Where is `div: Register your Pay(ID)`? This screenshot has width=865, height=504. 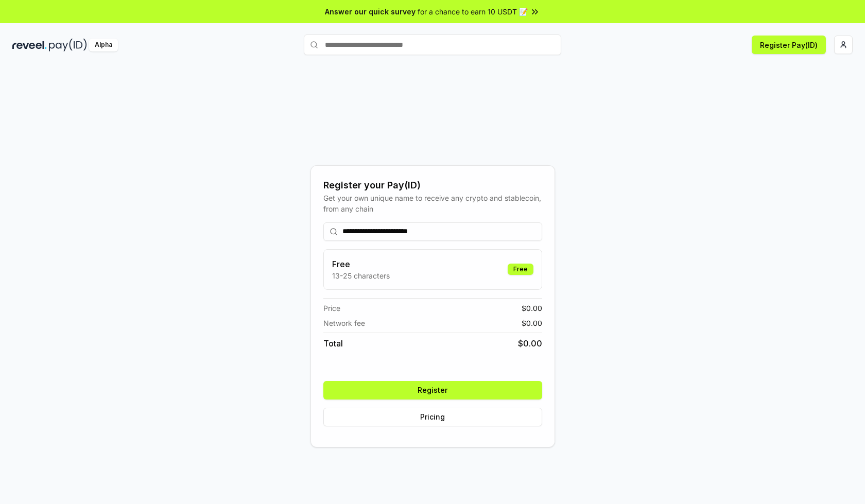
div: Register your Pay(ID) is located at coordinates (433, 185).